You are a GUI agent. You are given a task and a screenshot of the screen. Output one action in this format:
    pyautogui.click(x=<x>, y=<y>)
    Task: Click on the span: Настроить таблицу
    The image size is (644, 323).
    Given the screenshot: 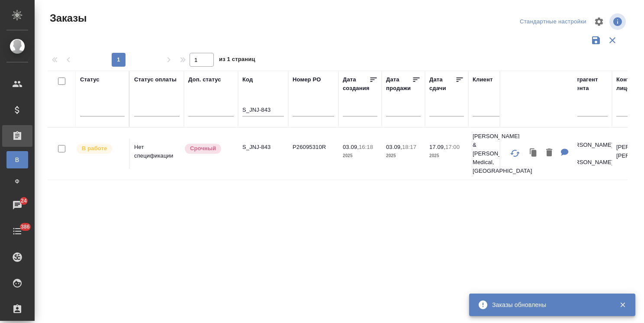 What is the action you would take?
    pyautogui.click(x=599, y=22)
    